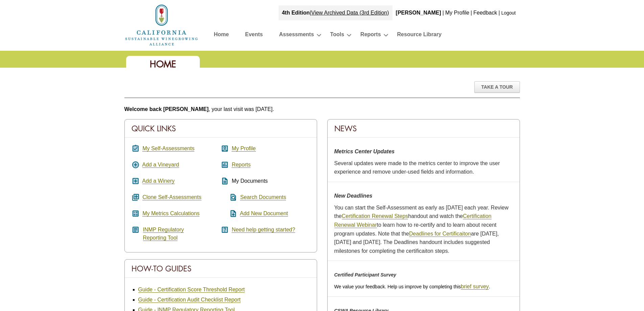 Image resolution: width=644 pixels, height=311 pixels. I want to click on div: How-To Guides, so click(221, 268).